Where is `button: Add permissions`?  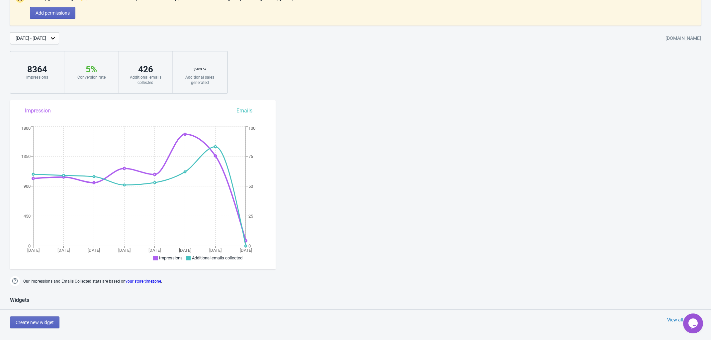
button: Add permissions is located at coordinates (52, 13).